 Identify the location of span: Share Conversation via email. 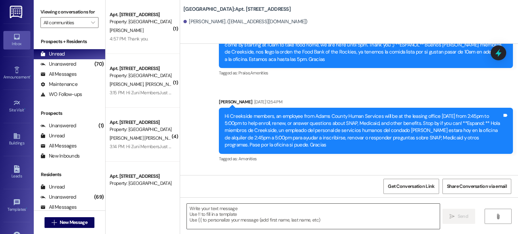
(476, 186).